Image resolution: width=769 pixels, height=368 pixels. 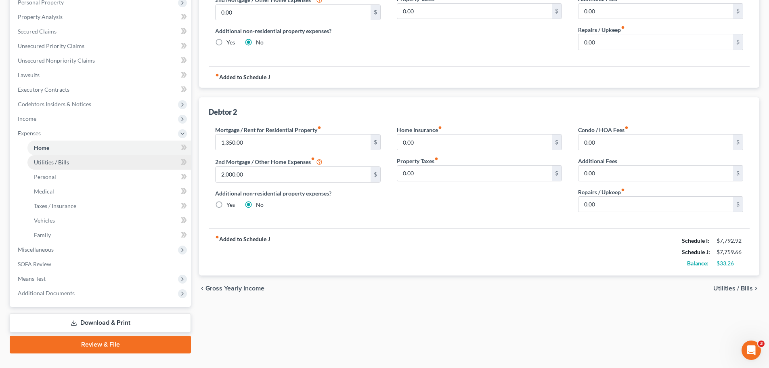 What do you see at coordinates (100, 323) in the screenshot?
I see `a: Download & Print` at bounding box center [100, 323].